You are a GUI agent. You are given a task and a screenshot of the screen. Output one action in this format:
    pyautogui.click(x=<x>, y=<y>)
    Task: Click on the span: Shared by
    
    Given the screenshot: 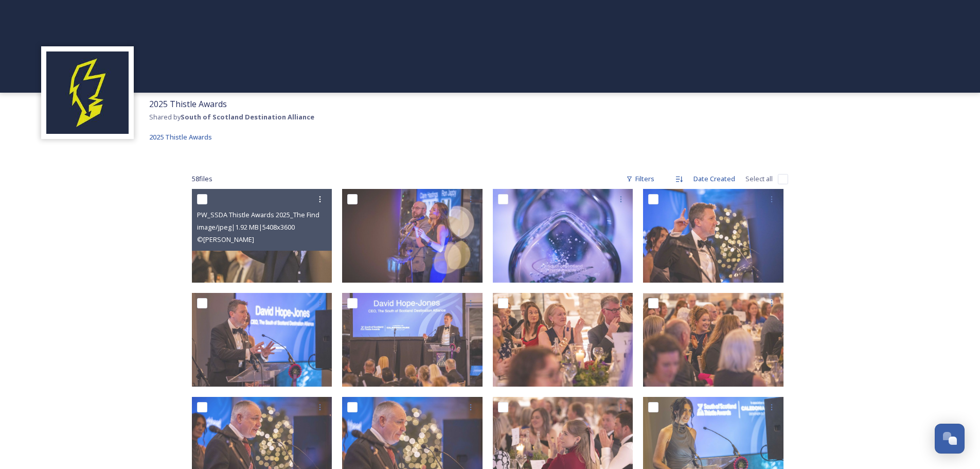 What is the action you would take?
    pyautogui.click(x=231, y=117)
    